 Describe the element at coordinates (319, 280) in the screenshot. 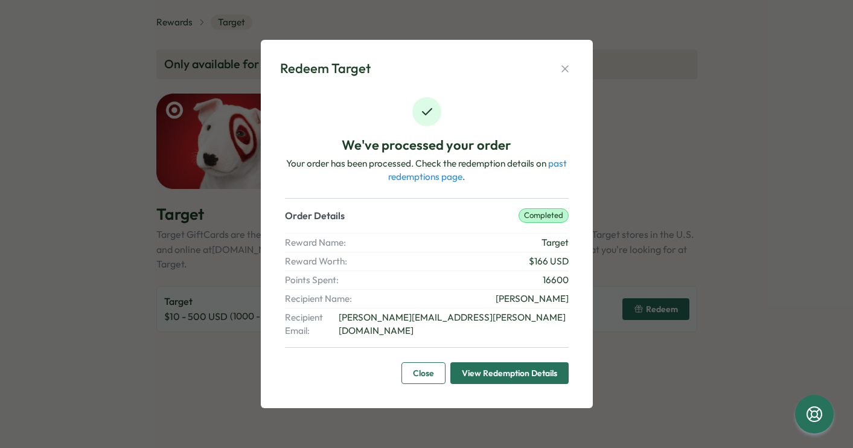

I see `span: Points Spent:` at that location.